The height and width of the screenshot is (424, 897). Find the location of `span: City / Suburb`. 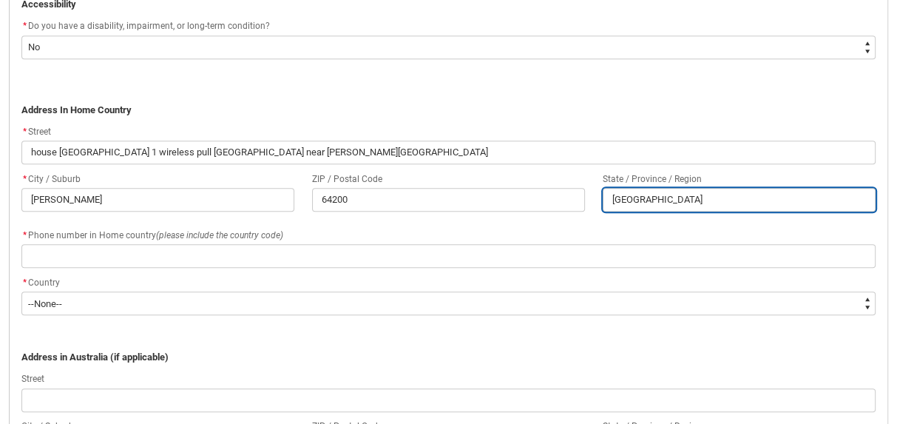

span: City / Suburb is located at coordinates (51, 179).